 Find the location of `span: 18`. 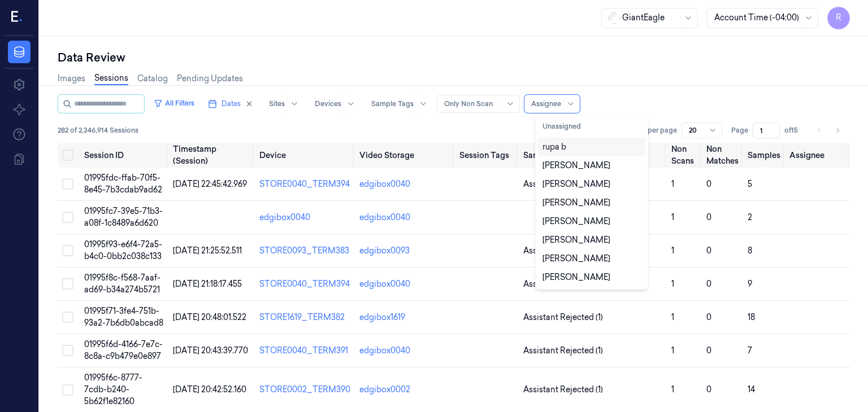

span: 18 is located at coordinates (751, 317).